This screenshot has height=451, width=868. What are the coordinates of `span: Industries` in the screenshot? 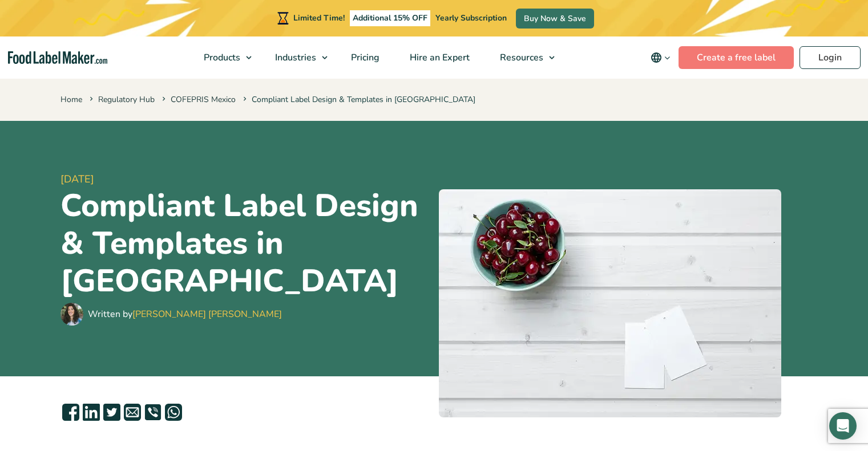 It's located at (294, 58).